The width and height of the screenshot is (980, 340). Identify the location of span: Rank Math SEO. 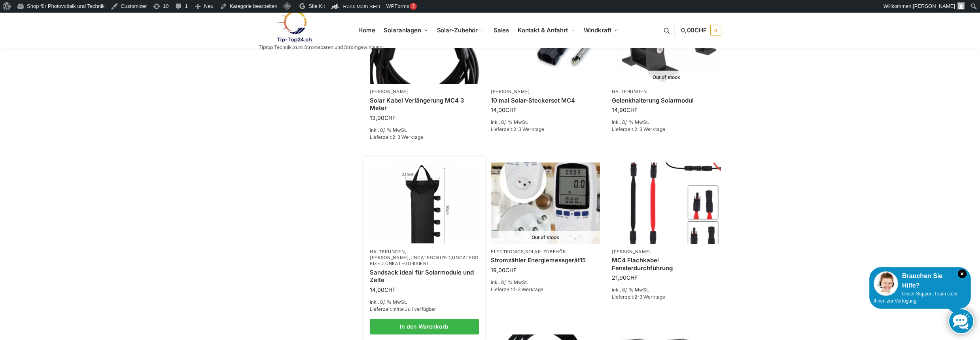
(362, 6).